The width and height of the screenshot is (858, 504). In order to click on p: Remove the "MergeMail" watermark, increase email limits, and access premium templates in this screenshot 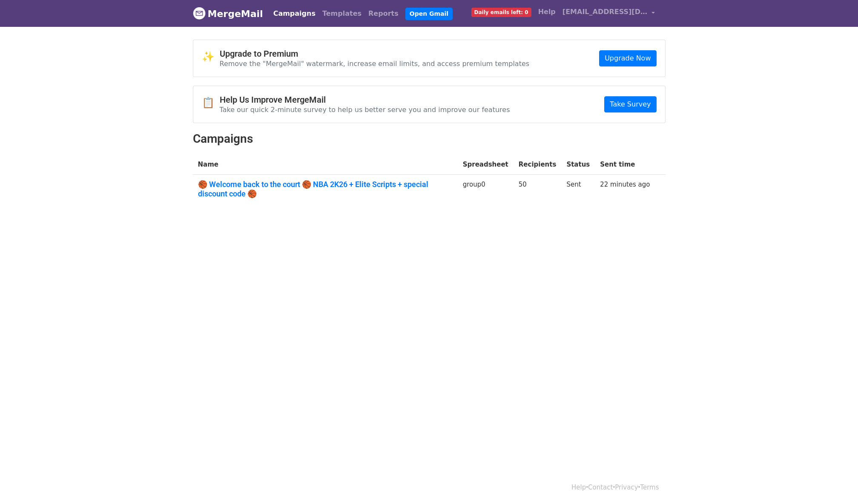, I will do `click(375, 64)`.